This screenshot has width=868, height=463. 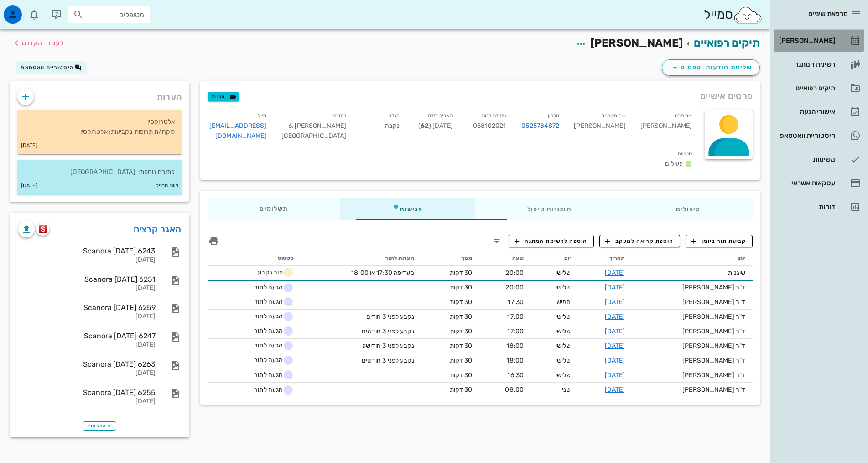 I want to click on span: קביעת תור ביומן, so click(x=719, y=241).